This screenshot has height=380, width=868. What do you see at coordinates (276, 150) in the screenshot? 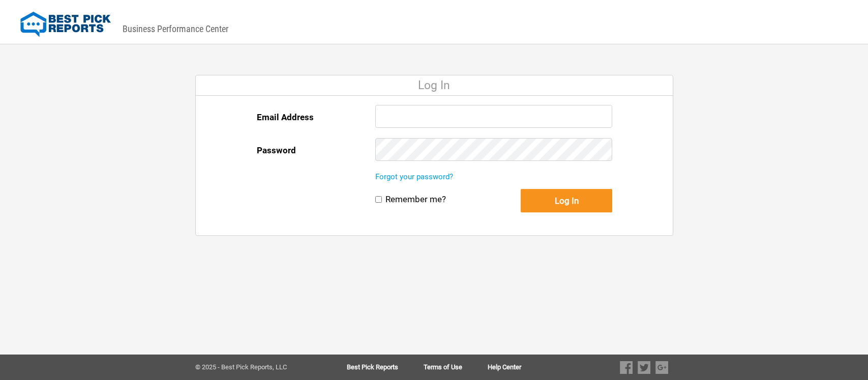
I see `label: Password` at bounding box center [276, 150].